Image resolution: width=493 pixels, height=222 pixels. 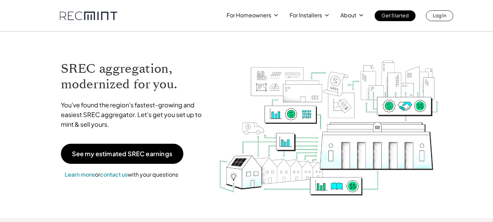 What do you see at coordinates (135, 76) in the screenshot?
I see `h1: SREC aggregation, modernized for you.` at bounding box center [135, 76].